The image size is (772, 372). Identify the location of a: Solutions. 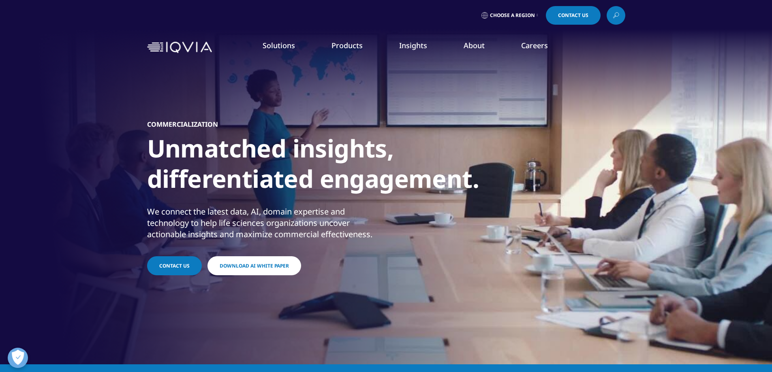
(279, 45).